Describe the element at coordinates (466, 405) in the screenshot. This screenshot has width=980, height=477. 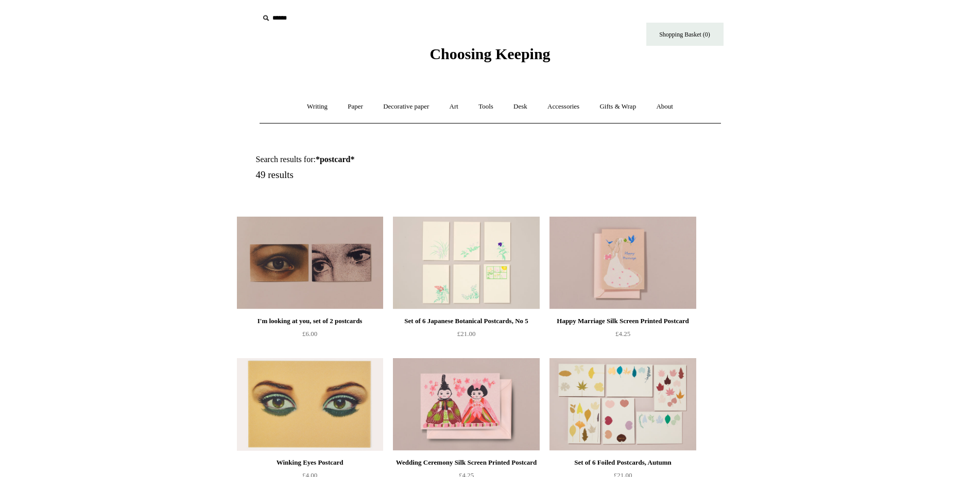
I see `a: Wedding Ceremony Silk Screen Printed Postcard Wedding Ceremony Silk Screen Printed Postcard` at that location.